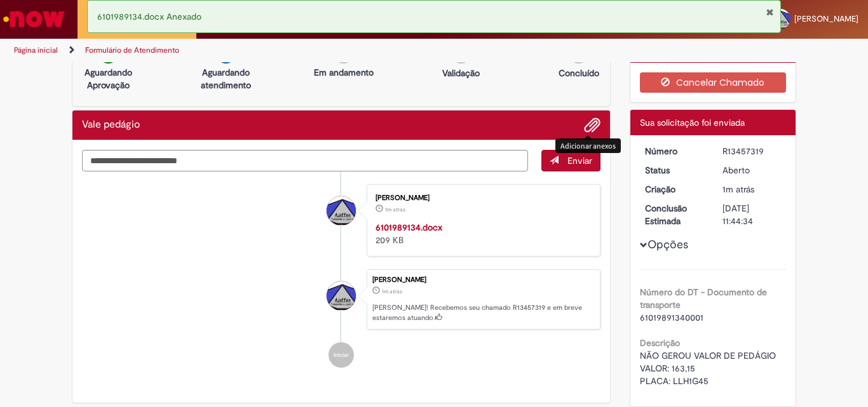 The height and width of the screenshot is (407, 868). What do you see at coordinates (708, 368) in the screenshot?
I see `span: NÃO GEROU VALOR DE PEDÁGIO VALOR: 163,15 PLACA: LLH1G45` at bounding box center [708, 368].